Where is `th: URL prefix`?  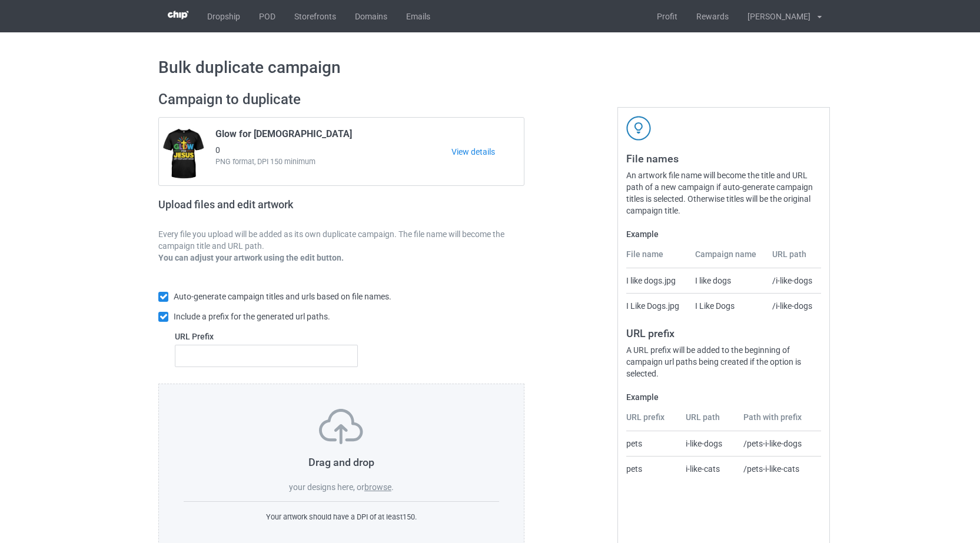 th: URL prefix is located at coordinates (653, 421).